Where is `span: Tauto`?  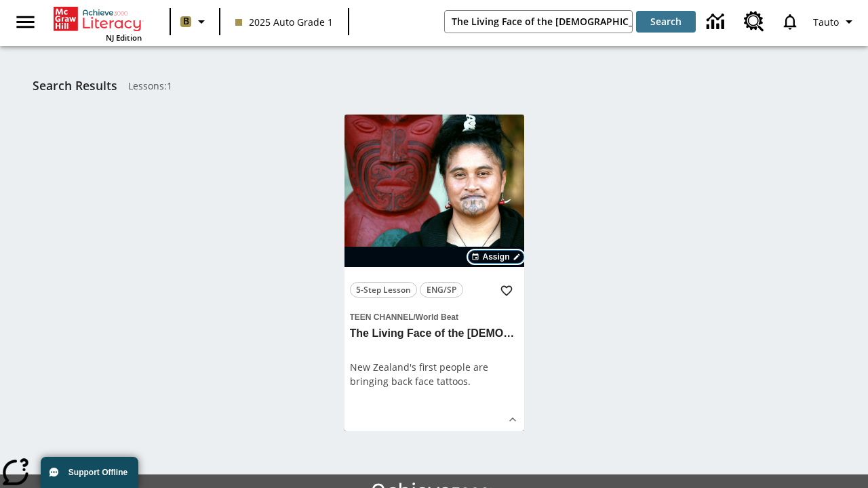
span: Tauto is located at coordinates (826, 22).